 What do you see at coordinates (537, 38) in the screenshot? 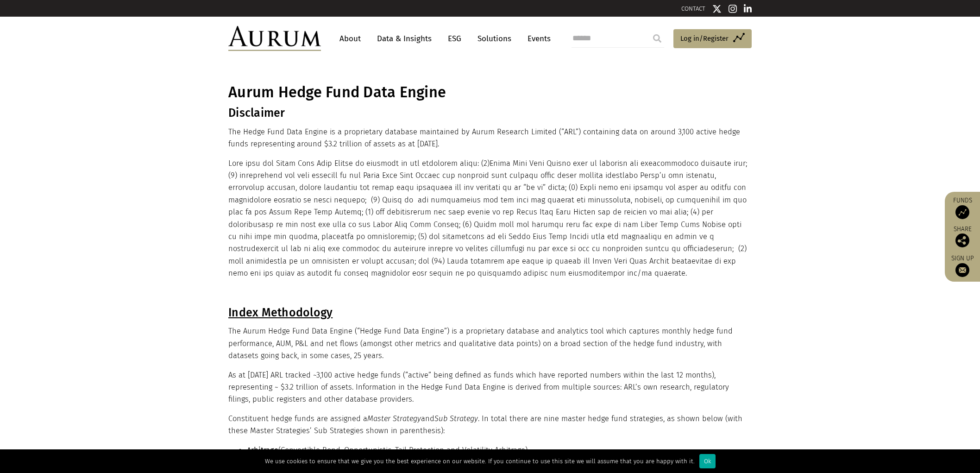
I see `a: Events` at bounding box center [537, 38].